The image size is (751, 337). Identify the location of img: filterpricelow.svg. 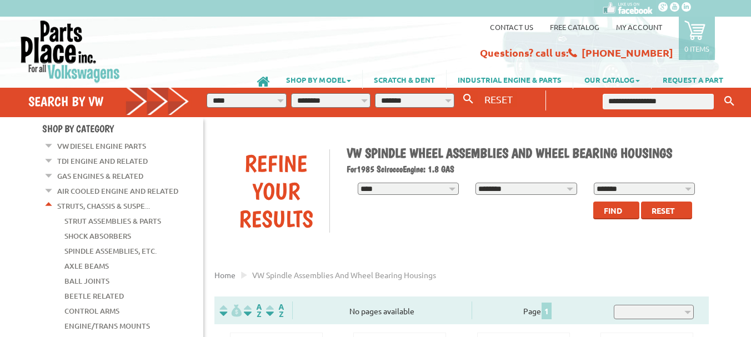
(230, 310).